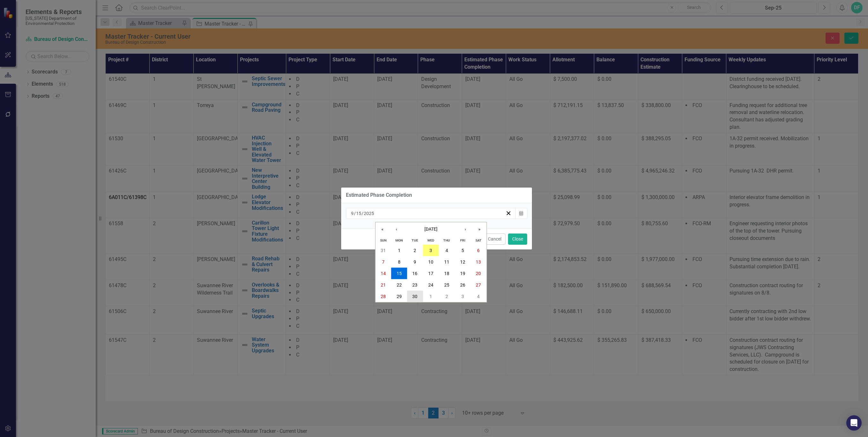 The image size is (868, 437). What do you see at coordinates (446, 296) in the screenshot?
I see `button: October 2, 2025` at bounding box center [446, 296].